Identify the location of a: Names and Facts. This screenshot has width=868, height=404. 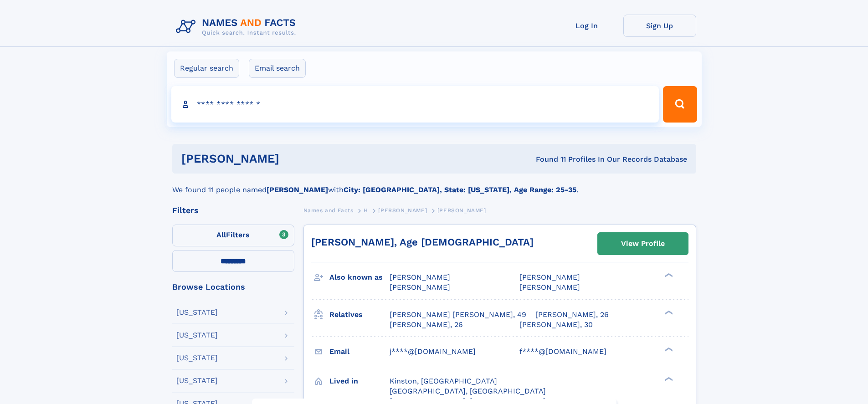
(328, 210).